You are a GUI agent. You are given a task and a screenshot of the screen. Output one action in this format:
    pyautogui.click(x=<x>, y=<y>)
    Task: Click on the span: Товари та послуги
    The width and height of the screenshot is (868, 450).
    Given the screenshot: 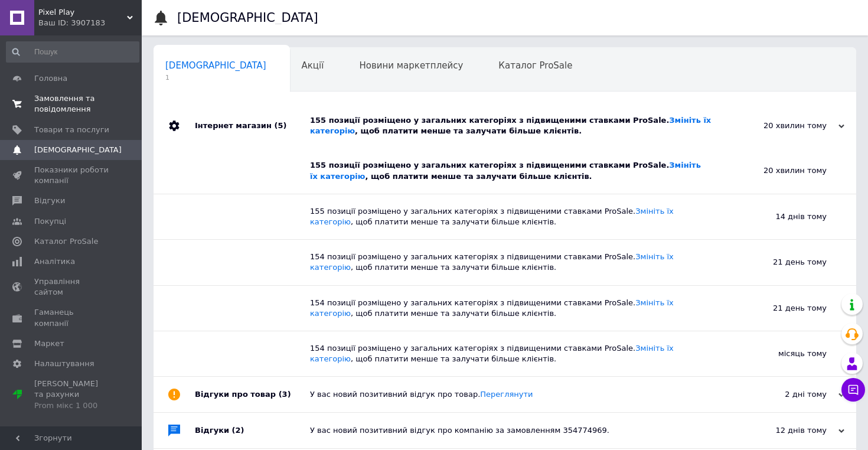 What is the action you would take?
    pyautogui.click(x=71, y=130)
    